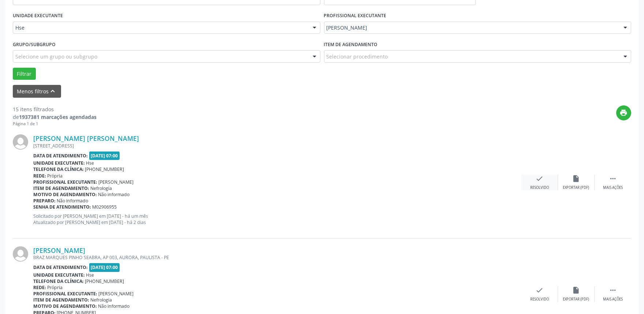  What do you see at coordinates (350, 44) in the screenshot?
I see `label: Item de agendamento` at bounding box center [350, 44].